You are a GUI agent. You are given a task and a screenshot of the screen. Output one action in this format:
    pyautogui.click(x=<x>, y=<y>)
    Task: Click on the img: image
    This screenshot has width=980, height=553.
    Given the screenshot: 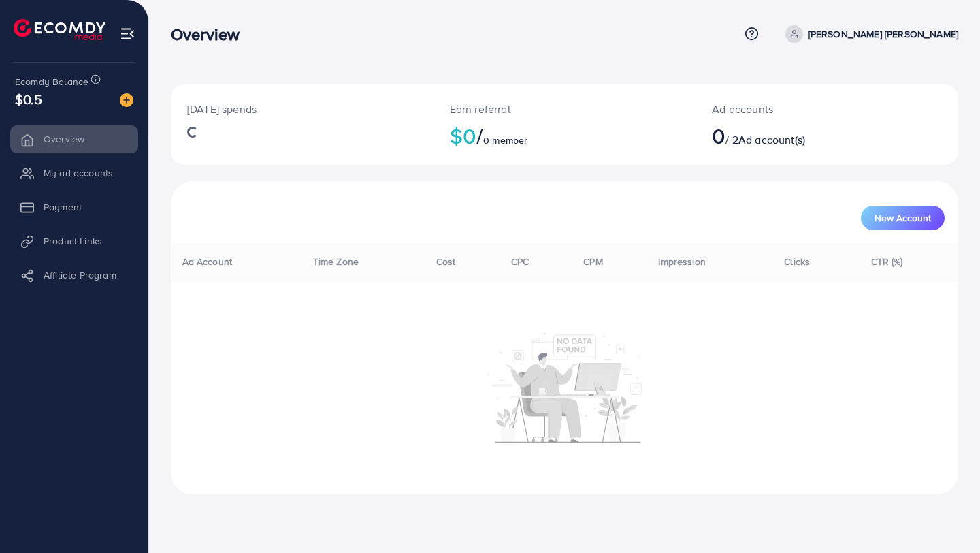 What is the action you would take?
    pyautogui.click(x=126, y=100)
    